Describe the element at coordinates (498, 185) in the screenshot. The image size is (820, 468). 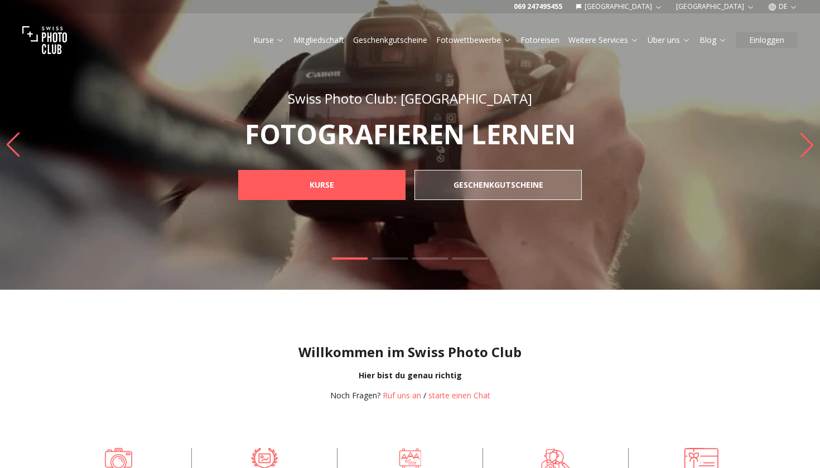
I see `a: GESCHENKGUTSCHEINE` at that location.